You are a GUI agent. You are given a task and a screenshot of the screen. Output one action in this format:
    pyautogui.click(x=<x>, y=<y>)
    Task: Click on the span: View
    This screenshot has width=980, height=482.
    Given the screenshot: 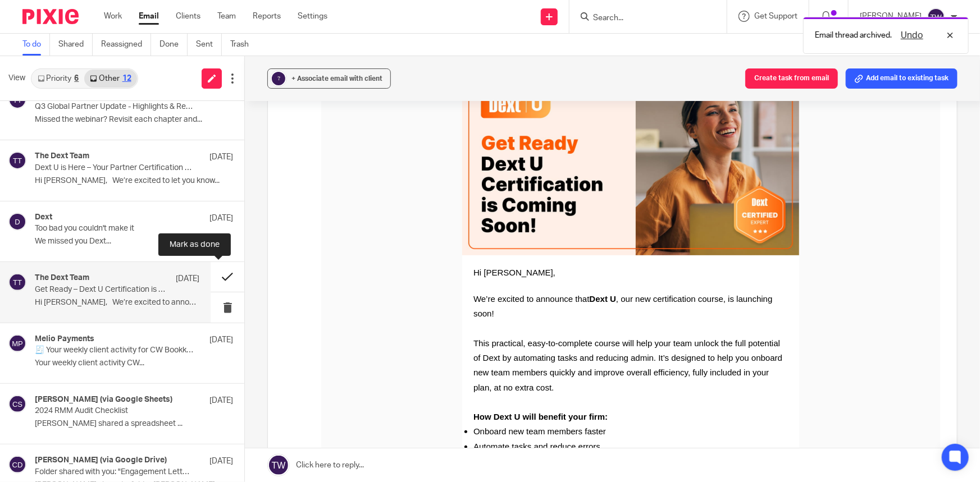 What is the action you would take?
    pyautogui.click(x=17, y=78)
    